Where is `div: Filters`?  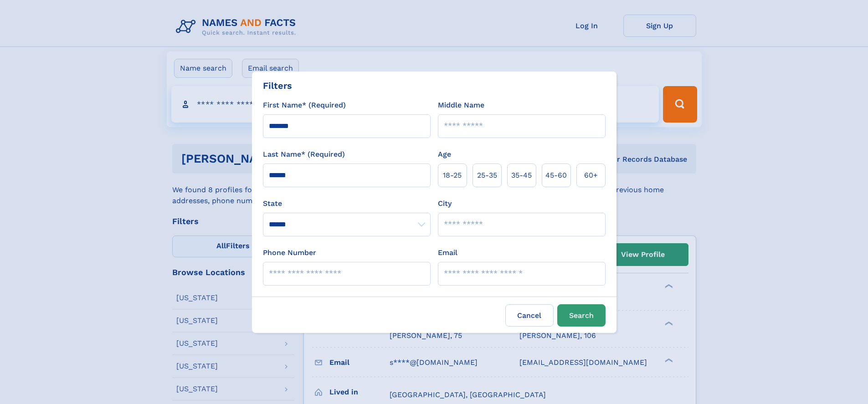 div: Filters is located at coordinates (278, 86).